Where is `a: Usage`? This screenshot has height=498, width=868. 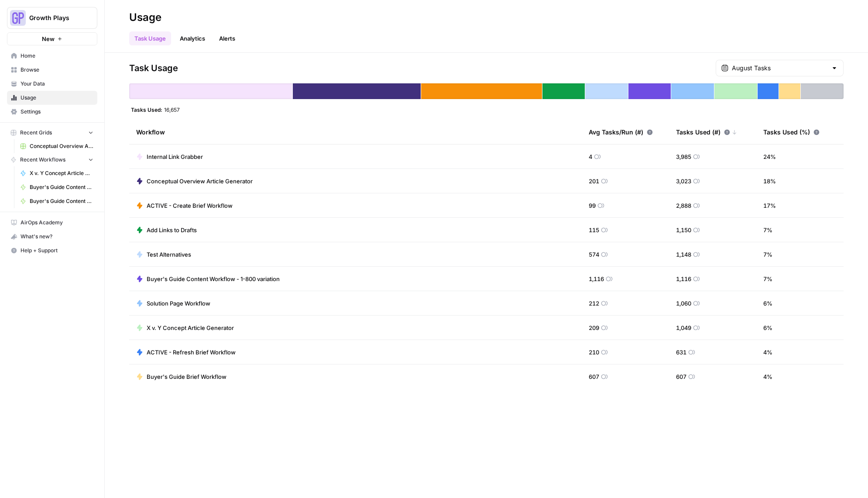
a: Usage is located at coordinates (52, 98).